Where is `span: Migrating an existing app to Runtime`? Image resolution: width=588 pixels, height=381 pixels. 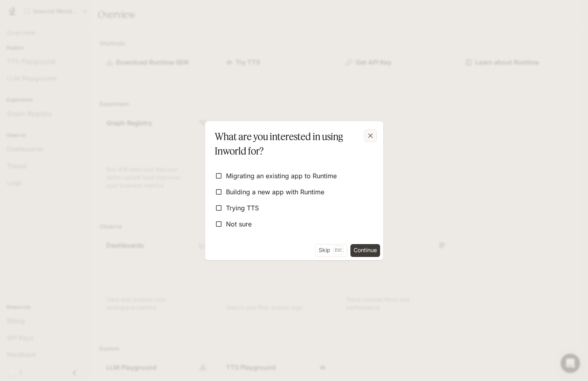
span: Migrating an existing app to Runtime is located at coordinates (281, 176).